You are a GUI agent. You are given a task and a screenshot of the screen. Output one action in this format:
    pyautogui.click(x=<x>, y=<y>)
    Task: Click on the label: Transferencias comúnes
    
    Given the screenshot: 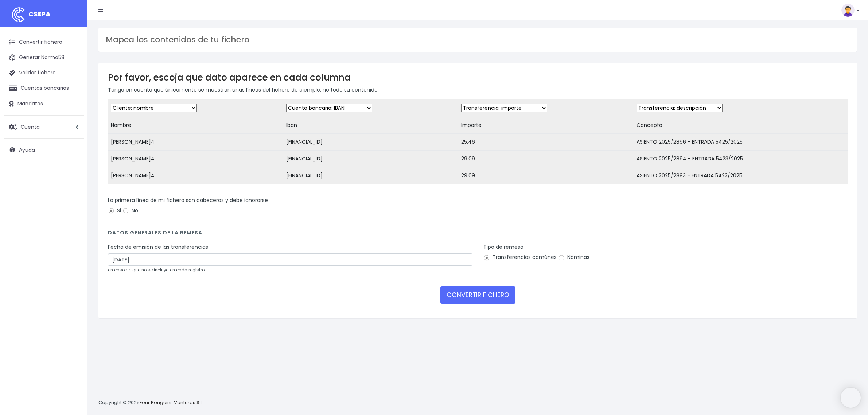 What is the action you would take?
    pyautogui.click(x=520, y=257)
    